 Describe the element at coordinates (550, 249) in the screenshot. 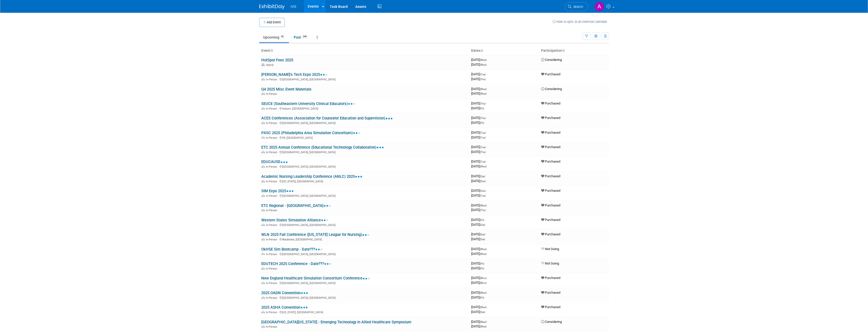

I see `span: Not Going` at that location.